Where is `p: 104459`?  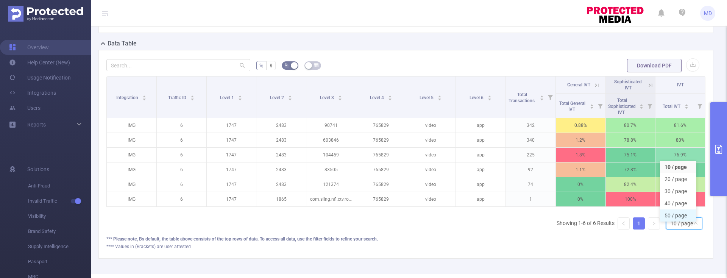 p: 104459 is located at coordinates (331, 155).